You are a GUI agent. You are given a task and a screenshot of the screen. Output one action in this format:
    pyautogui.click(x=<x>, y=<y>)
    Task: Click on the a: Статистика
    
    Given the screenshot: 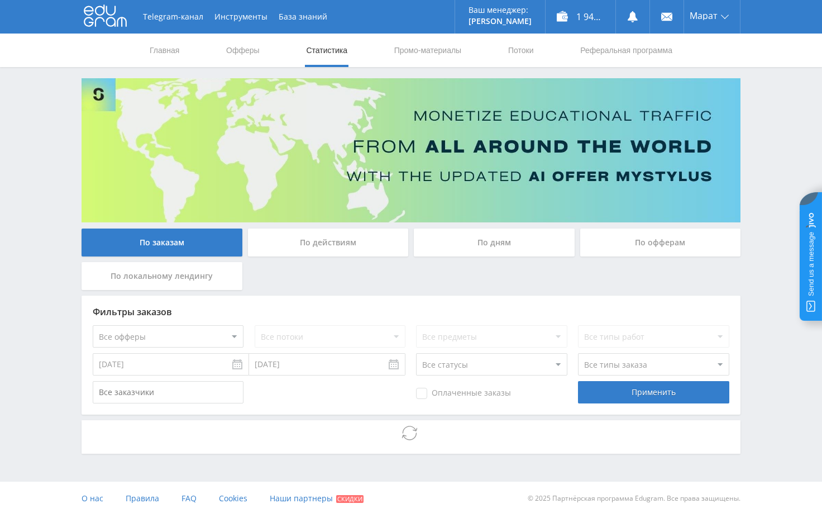 What is the action you would take?
    pyautogui.click(x=327, y=50)
    